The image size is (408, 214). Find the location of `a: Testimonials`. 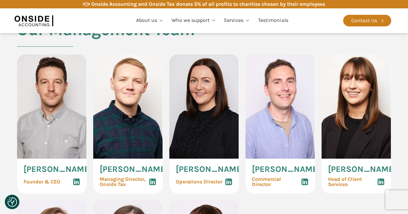

a: Testimonials is located at coordinates (273, 21).